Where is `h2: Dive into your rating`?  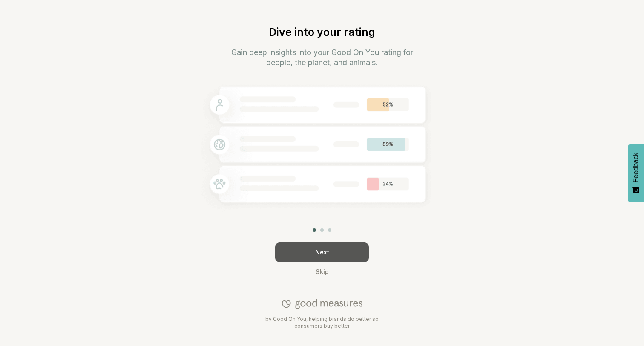 h2: Dive into your rating is located at coordinates (322, 32).